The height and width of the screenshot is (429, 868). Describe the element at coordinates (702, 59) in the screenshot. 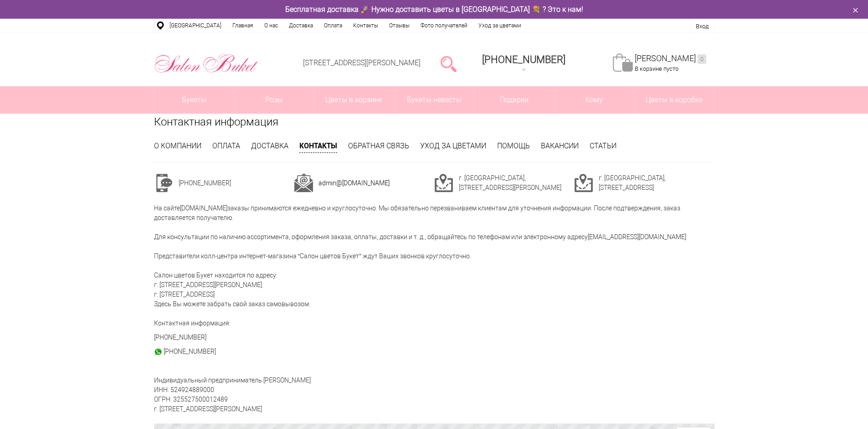

I see `ins: 0` at that location.